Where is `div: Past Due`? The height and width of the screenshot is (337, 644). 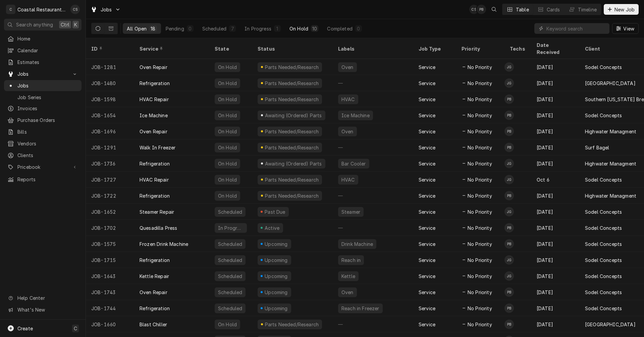 div: Past Due is located at coordinates (275, 212).